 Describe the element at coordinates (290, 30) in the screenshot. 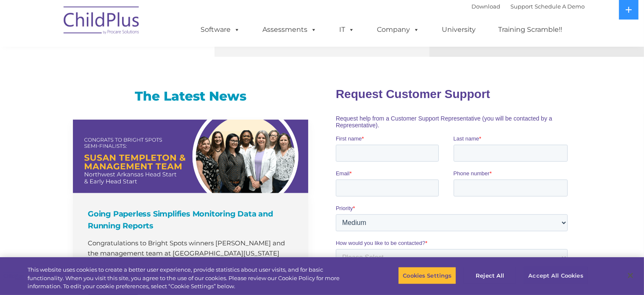

I see `a: Assessments` at that location.